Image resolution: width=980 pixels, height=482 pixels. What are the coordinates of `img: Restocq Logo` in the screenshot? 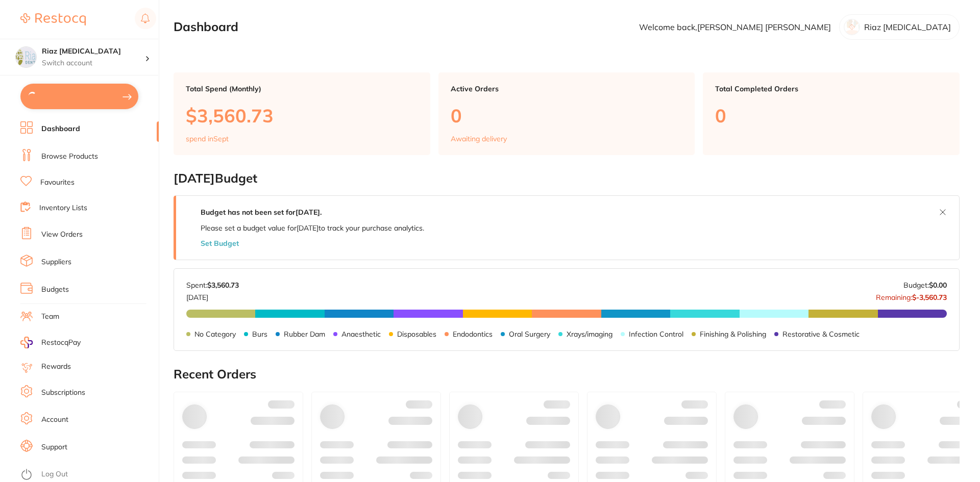 It's located at (53, 20).